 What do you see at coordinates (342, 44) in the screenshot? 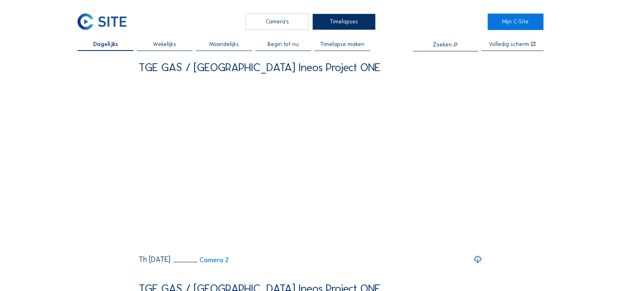
I see `span: Timelapse maken` at bounding box center [342, 44].